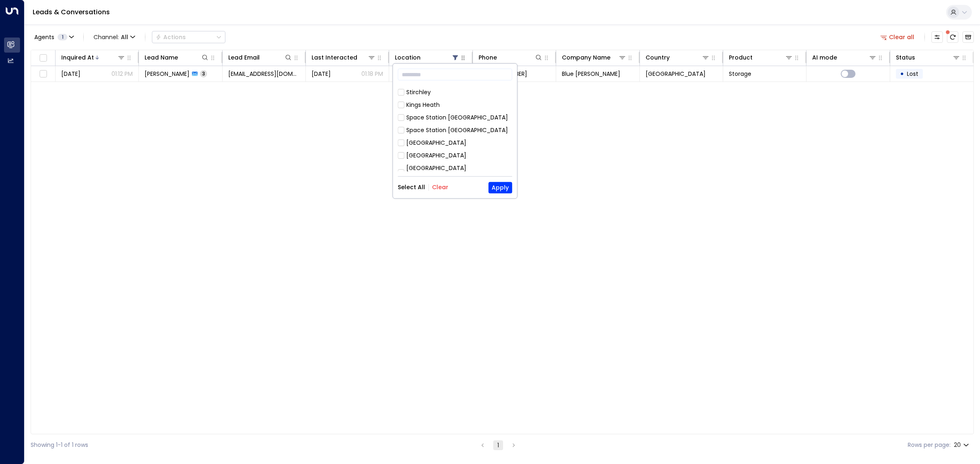 This screenshot has width=980, height=464. I want to click on div: 20, so click(962, 445).